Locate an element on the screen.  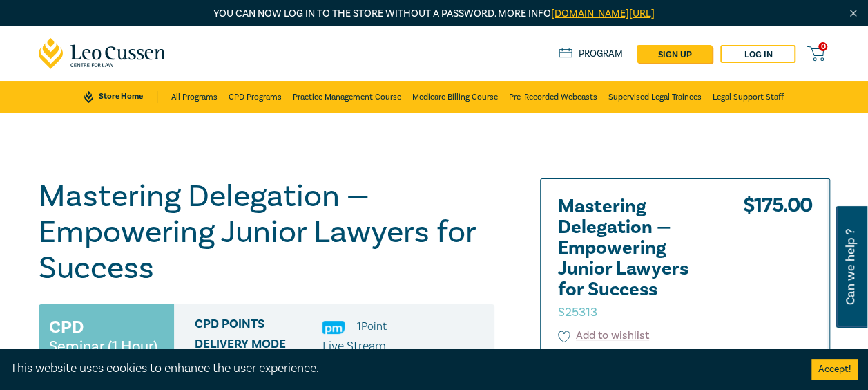
img: Close is located at coordinates (852, 13).